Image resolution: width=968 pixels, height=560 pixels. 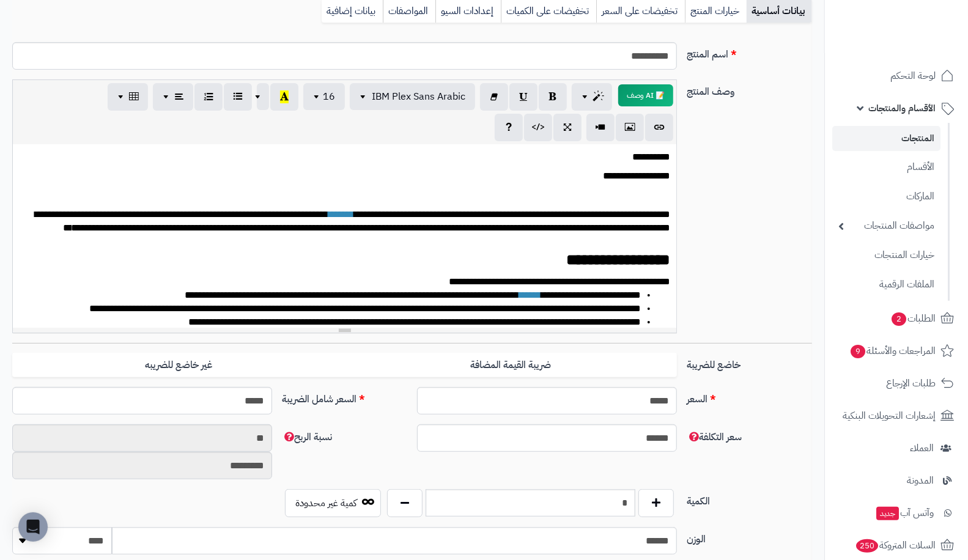 What do you see at coordinates (645, 95) in the screenshot?
I see `button: 📝 AI وصف` at bounding box center [645, 95].